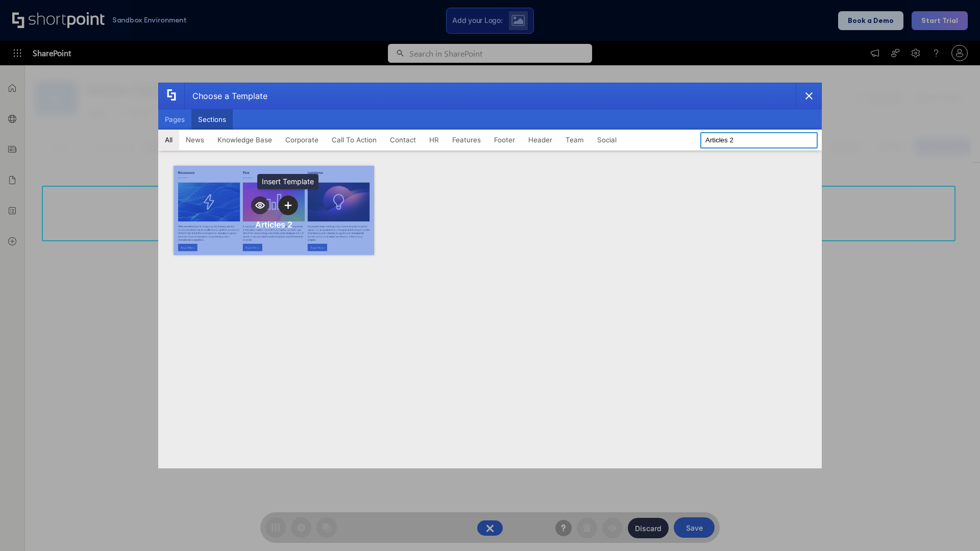  Describe the element at coordinates (225, 96) in the screenshot. I see `div: Choose a Template` at that location.